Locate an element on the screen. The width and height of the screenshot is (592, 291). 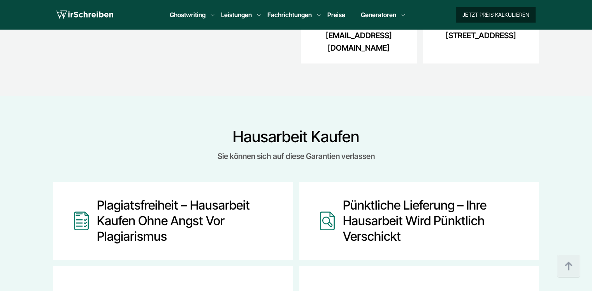
img: logo wirschreiben is located at coordinates (85, 15).